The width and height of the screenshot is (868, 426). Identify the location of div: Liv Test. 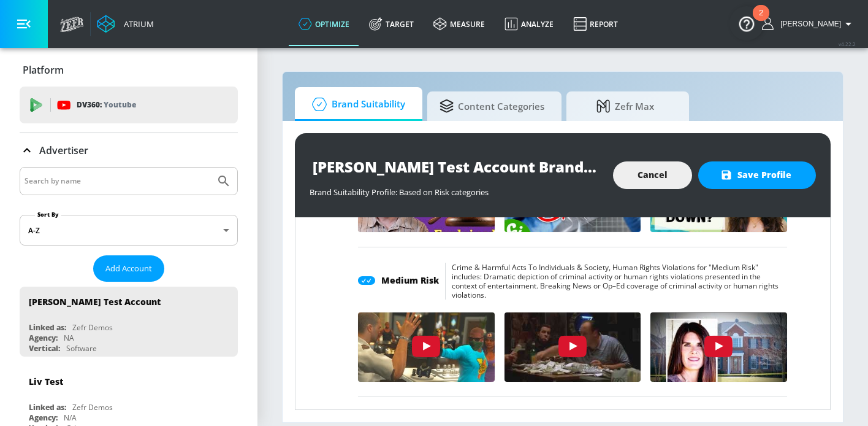
(46, 381).